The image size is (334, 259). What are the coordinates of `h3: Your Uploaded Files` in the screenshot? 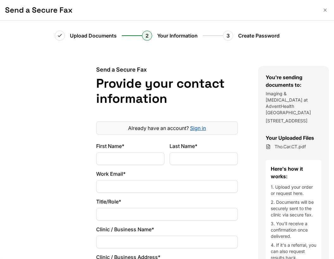 It's located at (293, 138).